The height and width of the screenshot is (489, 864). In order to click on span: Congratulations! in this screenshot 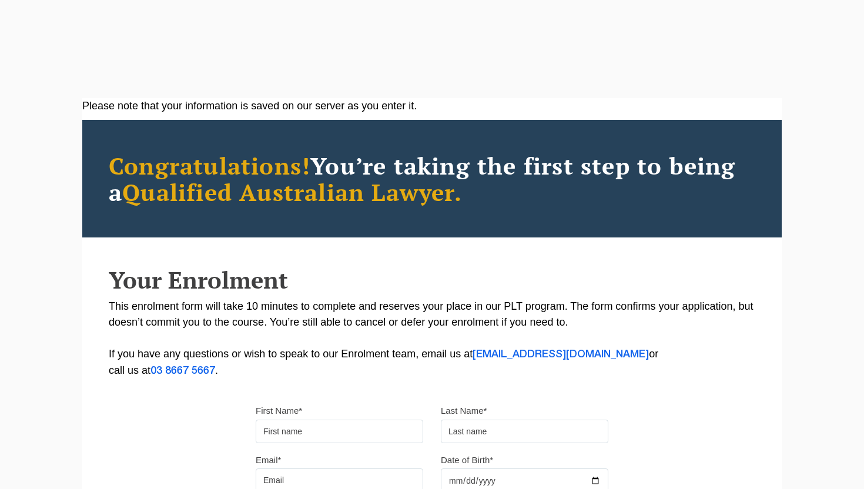, I will do `click(209, 165)`.